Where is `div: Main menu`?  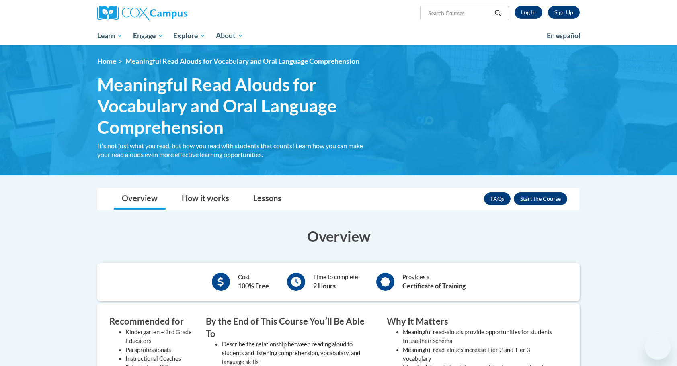 div: Main menu is located at coordinates (338, 36).